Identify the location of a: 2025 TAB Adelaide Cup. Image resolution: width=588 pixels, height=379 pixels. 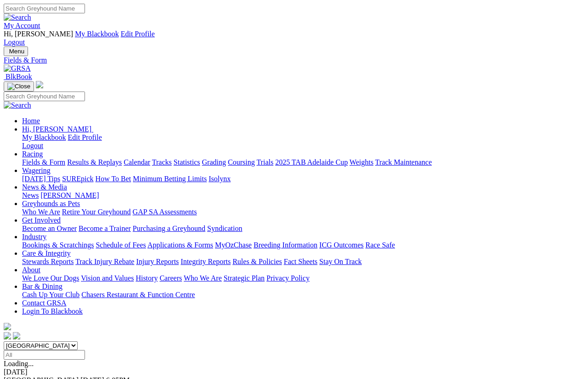
(312, 162).